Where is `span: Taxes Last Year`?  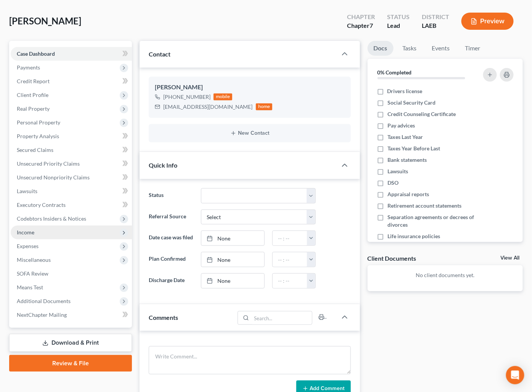
span: Taxes Last Year is located at coordinates (405, 137).